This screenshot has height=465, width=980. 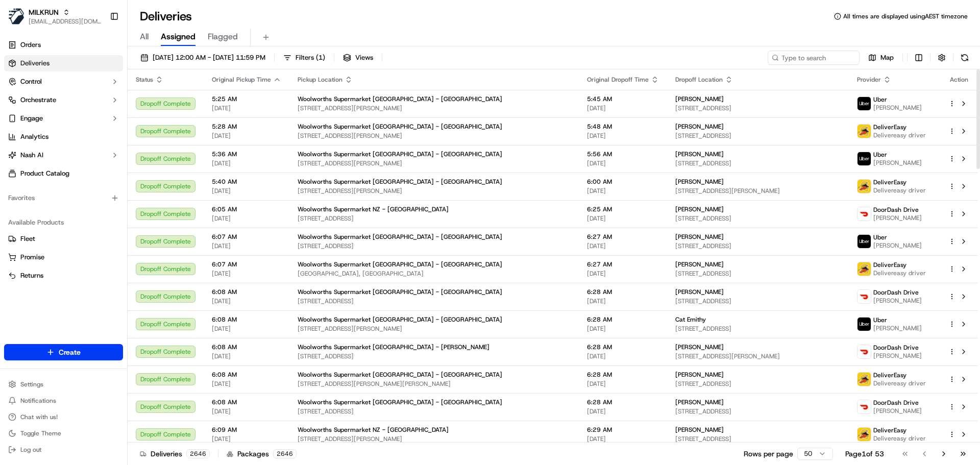 I want to click on span: 6:07 AM, so click(x=246, y=237).